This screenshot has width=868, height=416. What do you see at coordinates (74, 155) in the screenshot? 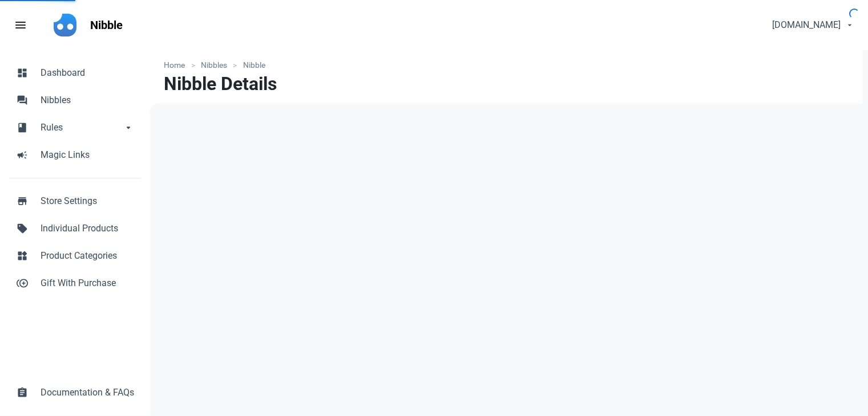
I see `a: campaignMagic Links` at bounding box center [74, 155].